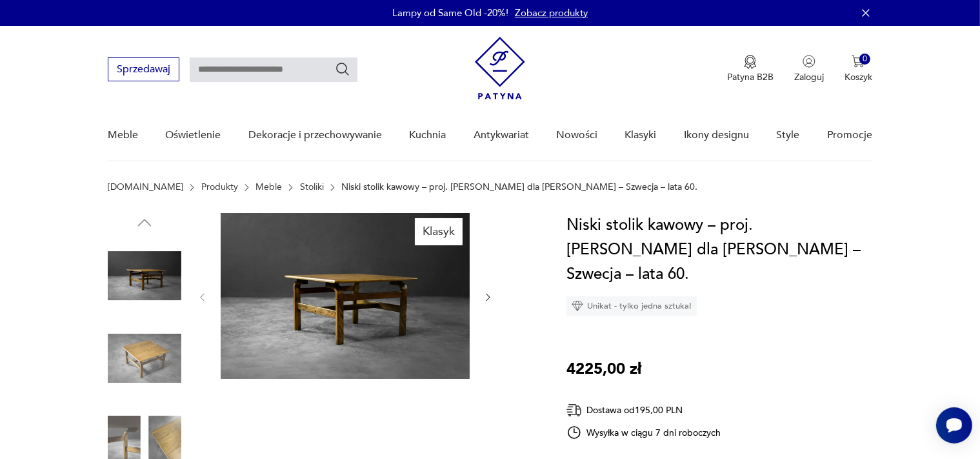 The width and height of the screenshot is (980, 459). Describe the element at coordinates (751, 69) in the screenshot. I see `button: Patyna B2B` at that location.